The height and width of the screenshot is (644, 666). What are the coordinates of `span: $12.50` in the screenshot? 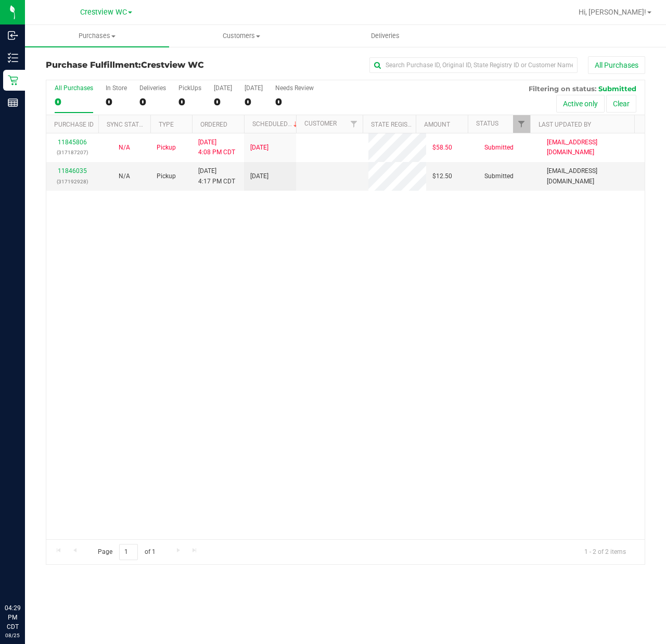 It's located at (442, 176).